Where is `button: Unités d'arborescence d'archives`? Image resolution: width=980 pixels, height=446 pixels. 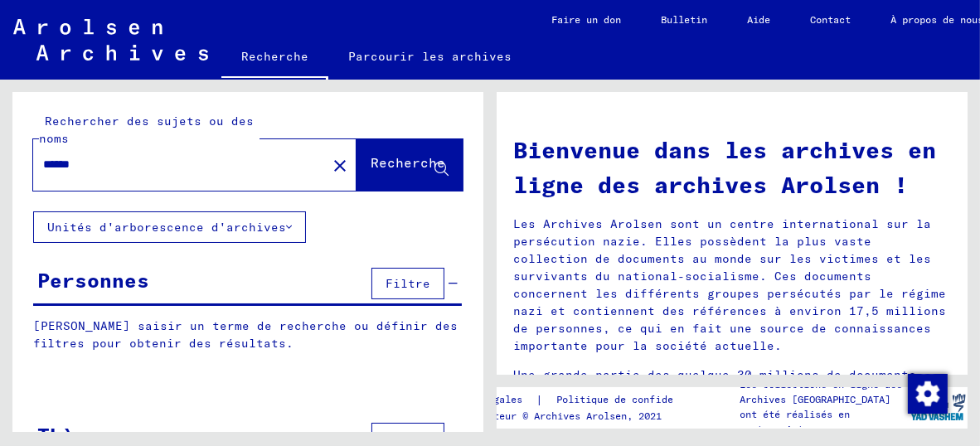 button: Unités d'arborescence d'archives is located at coordinates (169, 228).